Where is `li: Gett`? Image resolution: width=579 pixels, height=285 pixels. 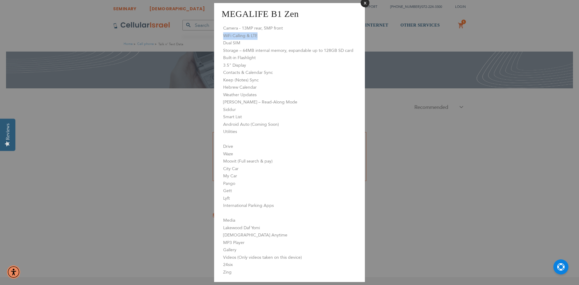
li: Gett is located at coordinates (290, 191).